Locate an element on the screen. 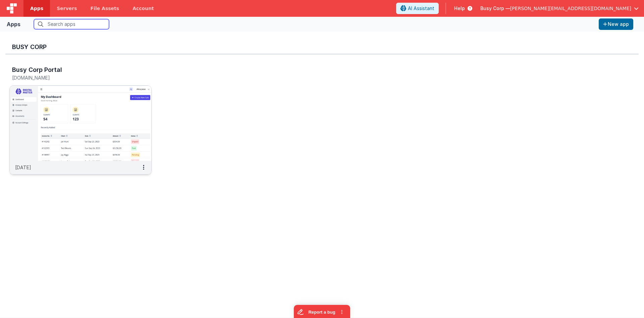 Image resolution: width=644 pixels, height=318 pixels. span: File Assets is located at coordinates (105, 9).